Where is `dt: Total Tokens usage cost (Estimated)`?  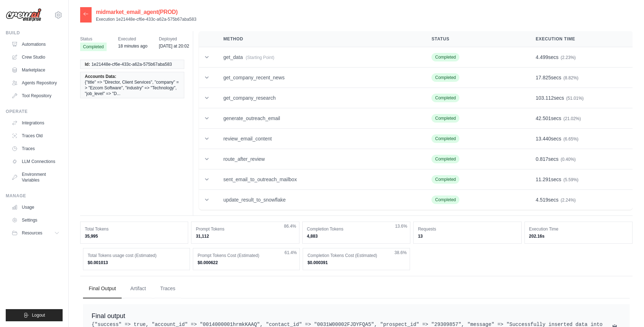
dt: Total Tokens usage cost (Estimated) is located at coordinates (136, 255).